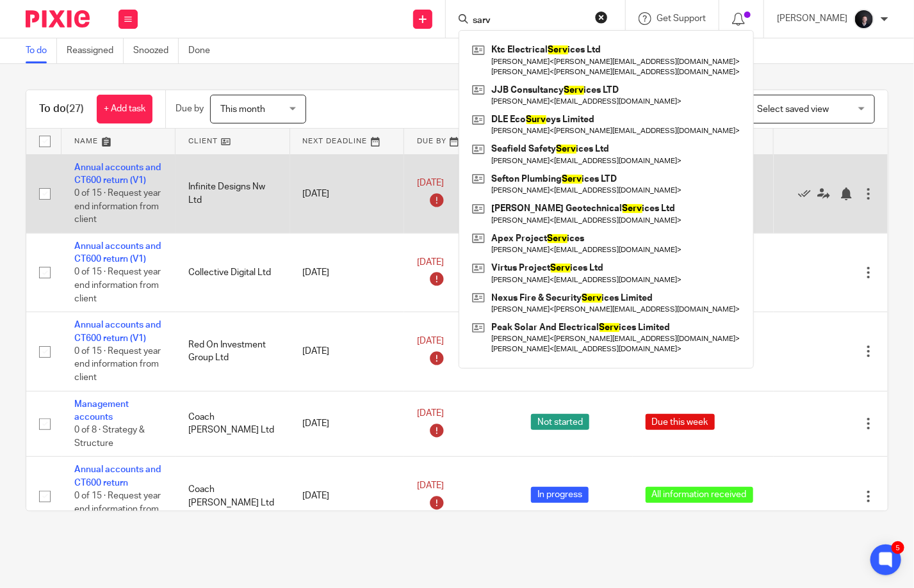  I want to click on h1: To do, so click(62, 109).